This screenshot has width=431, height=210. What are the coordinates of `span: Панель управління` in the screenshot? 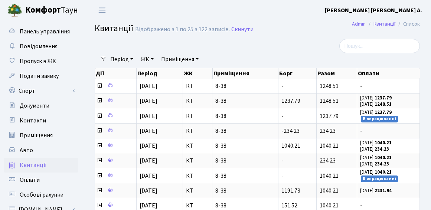 It's located at (45, 32).